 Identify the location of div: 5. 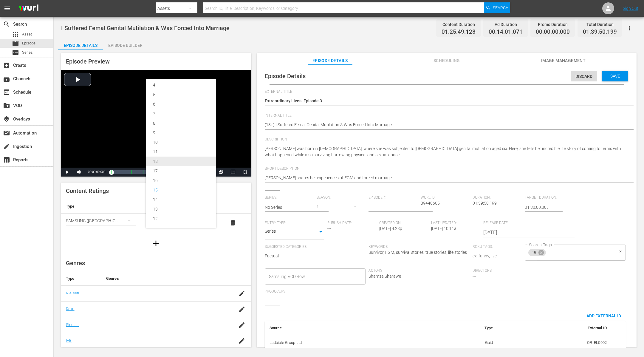
(181, 94).